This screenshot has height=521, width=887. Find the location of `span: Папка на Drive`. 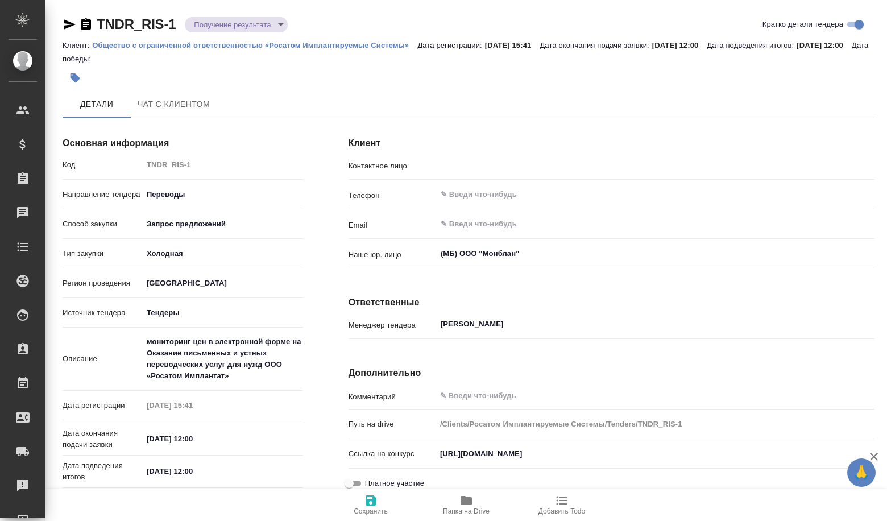

span: Папка на Drive is located at coordinates (466, 511).